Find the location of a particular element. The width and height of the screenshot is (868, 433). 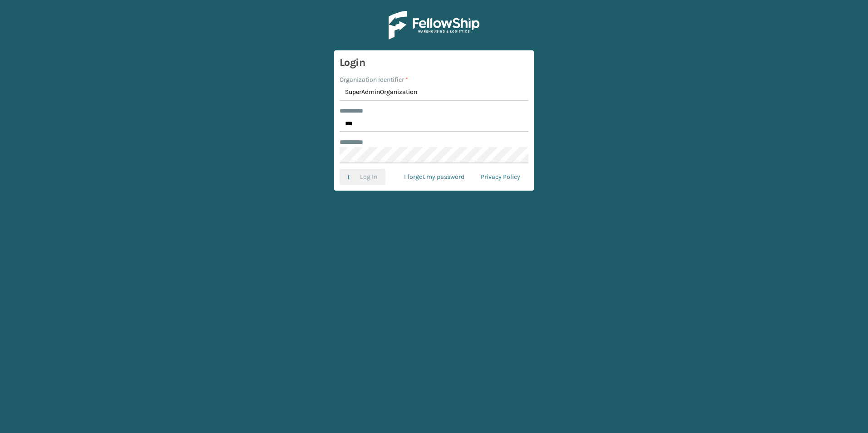

label: Organization Identifier is located at coordinates (374, 79).